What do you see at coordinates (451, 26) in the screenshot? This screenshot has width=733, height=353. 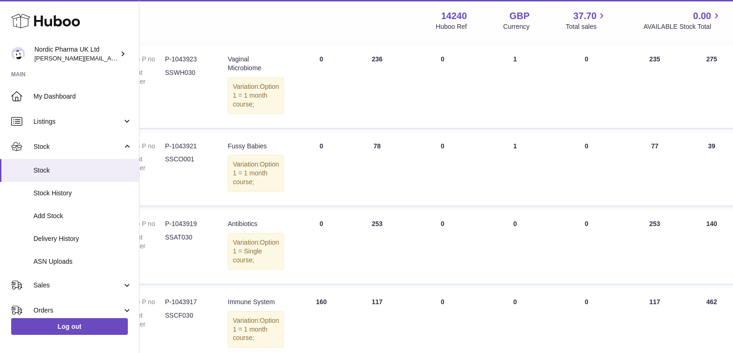 I see `div: Huboo Ref` at bounding box center [451, 26].